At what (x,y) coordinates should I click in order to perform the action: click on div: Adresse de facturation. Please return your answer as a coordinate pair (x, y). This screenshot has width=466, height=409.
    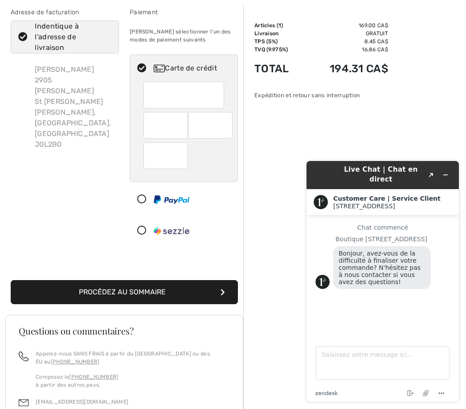
    Looking at the image, I should click on (65, 12).